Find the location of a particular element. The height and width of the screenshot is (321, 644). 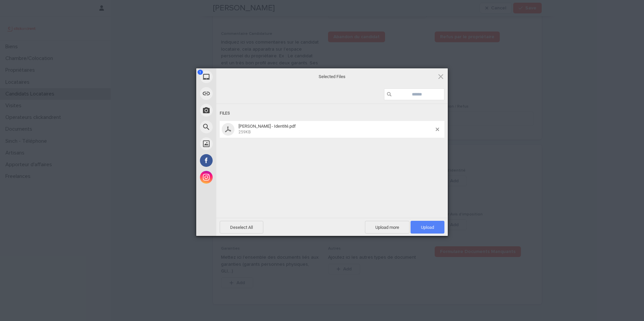

div: Instagram is located at coordinates (236, 177).